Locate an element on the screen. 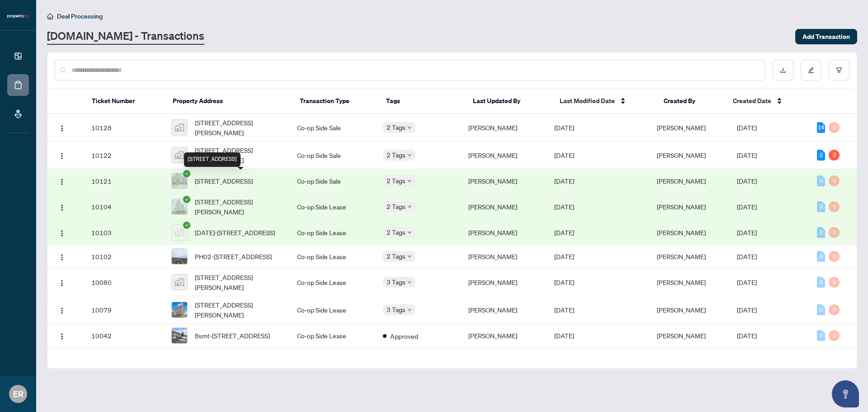 This screenshot has height=412, width=868. span: Created Date is located at coordinates (752, 101).